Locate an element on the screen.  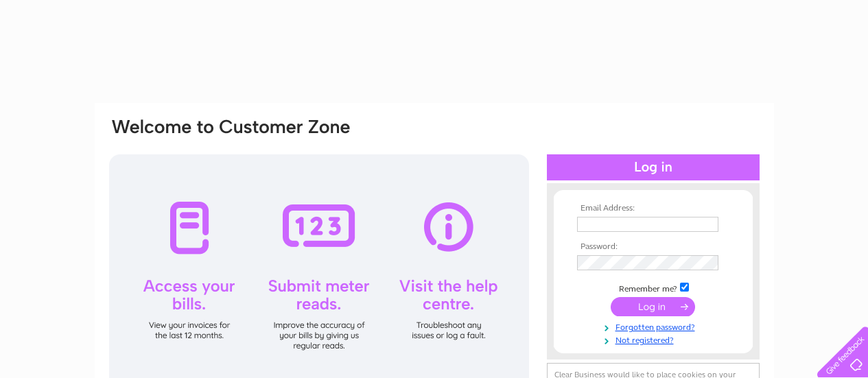
a: Forgotten password? is located at coordinates (654, 326).